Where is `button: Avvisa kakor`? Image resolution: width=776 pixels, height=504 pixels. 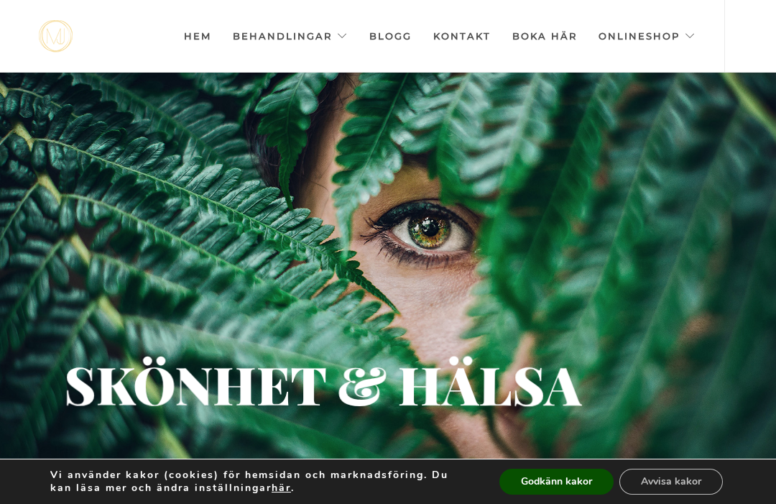
button: Avvisa kakor is located at coordinates (671, 481).